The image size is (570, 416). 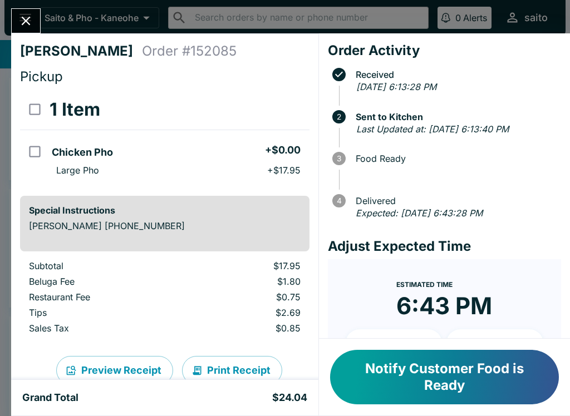 I want to click on h6: Special Instructions, so click(x=165, y=210).